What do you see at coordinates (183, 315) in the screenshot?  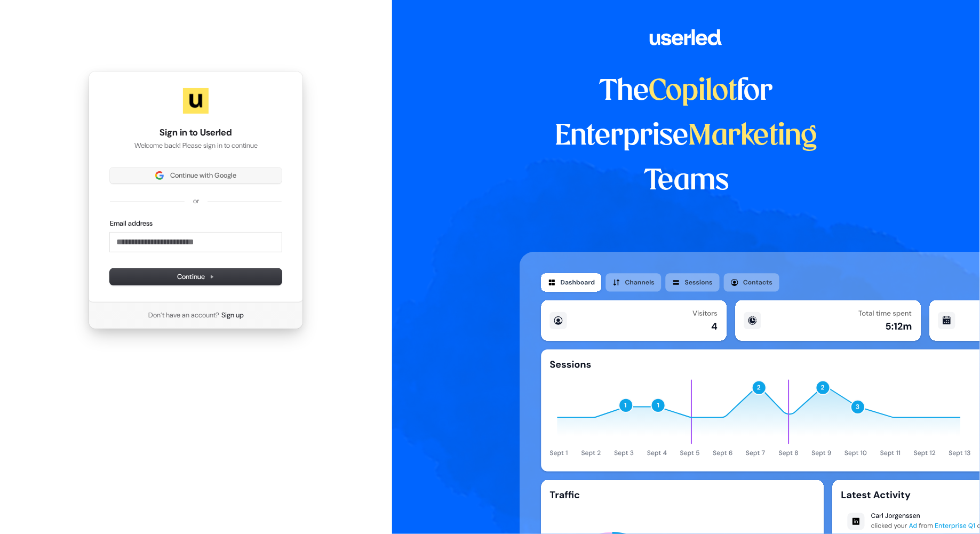 I see `span: Don’t have an account?` at bounding box center [183, 315].